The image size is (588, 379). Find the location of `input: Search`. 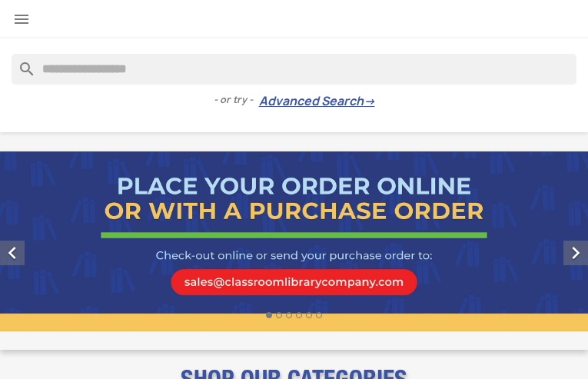

input: Search is located at coordinates (293, 69).